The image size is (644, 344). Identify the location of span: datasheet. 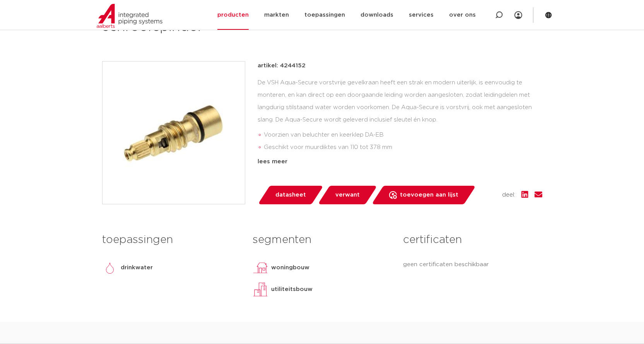
(290, 195).